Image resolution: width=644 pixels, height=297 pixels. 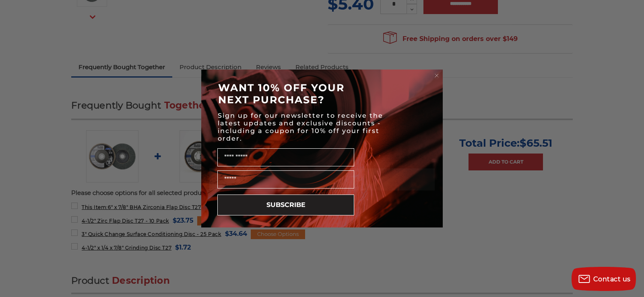 What do you see at coordinates (286, 205) in the screenshot?
I see `button: SUBSCRIBE` at bounding box center [286, 205].